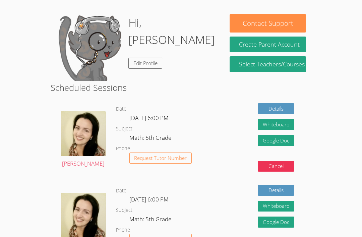  I want to click on span: Request Tutor Number, so click(160, 158).